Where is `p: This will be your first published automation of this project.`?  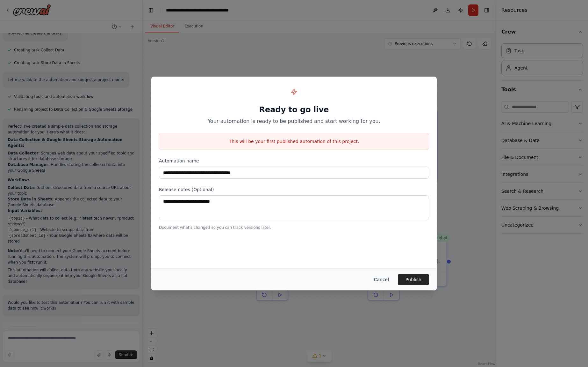 p: This will be your first published automation of this project. is located at coordinates (294, 141).